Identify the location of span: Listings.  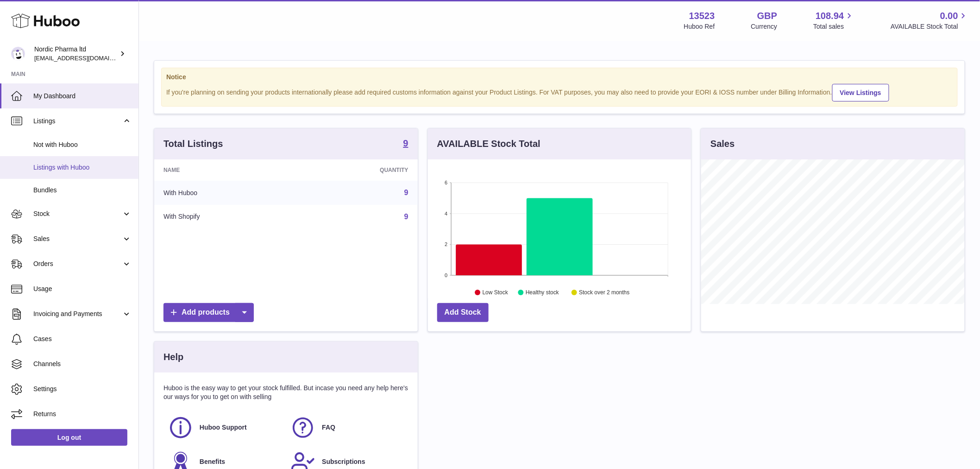
(78, 121).